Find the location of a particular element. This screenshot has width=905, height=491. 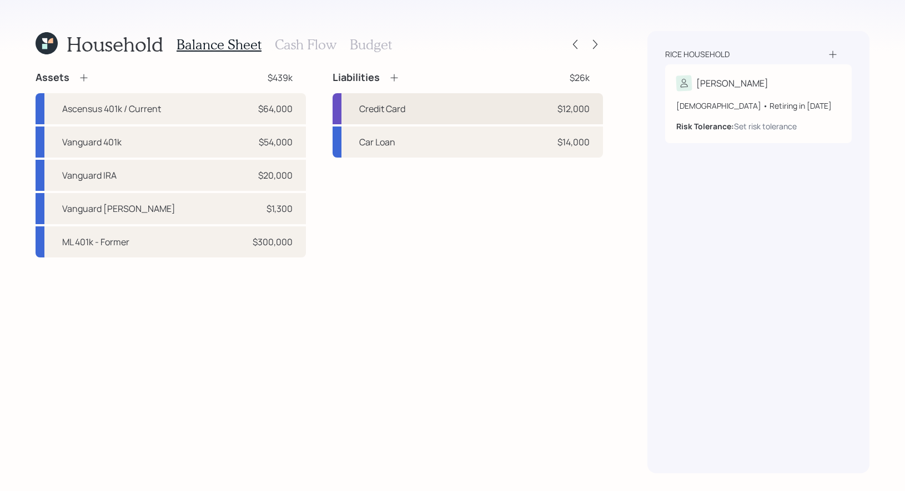

h3: Balance Sheet is located at coordinates (219, 44).